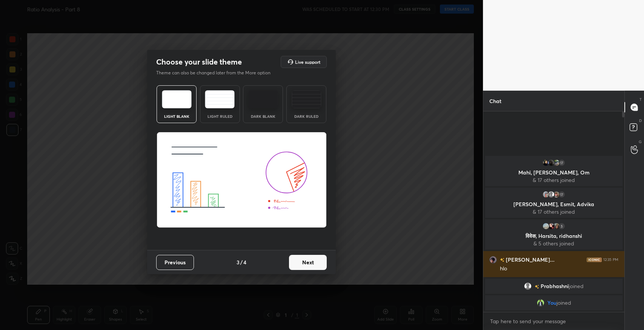  What do you see at coordinates (546, 163) in the screenshot?
I see `img: 83342015e74b4a8995c6d006fda9619f.jpg` at bounding box center [546, 163].